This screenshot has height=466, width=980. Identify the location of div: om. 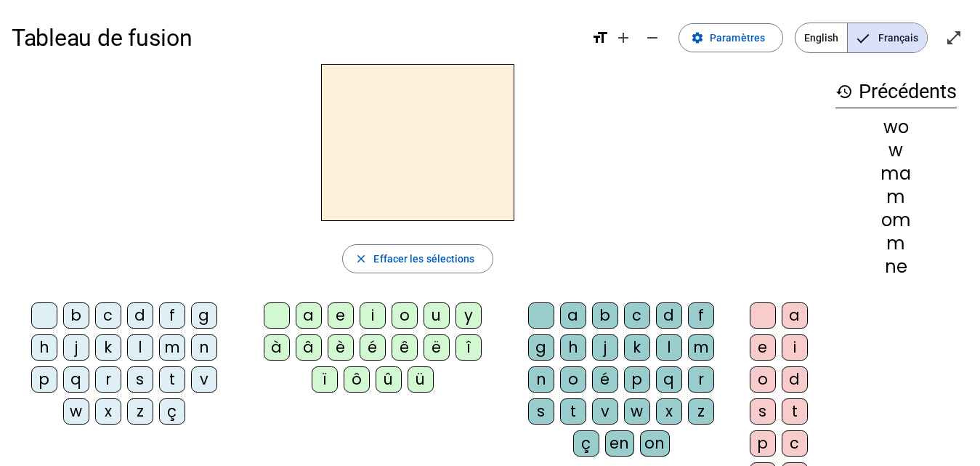
(896, 220).